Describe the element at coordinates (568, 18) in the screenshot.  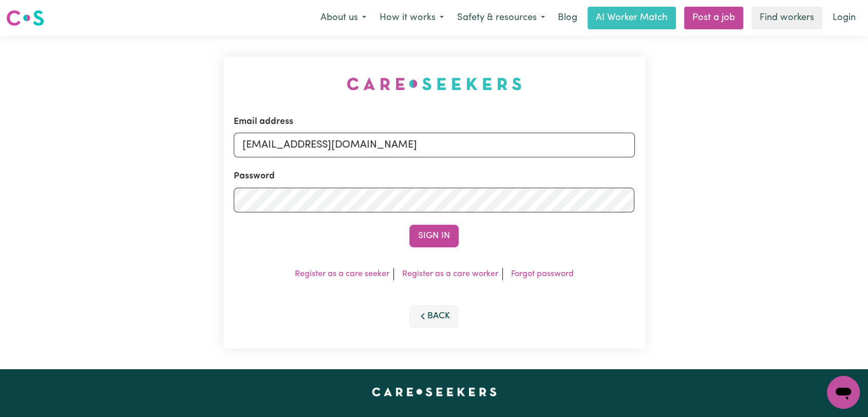
I see `a: Blog` at that location.